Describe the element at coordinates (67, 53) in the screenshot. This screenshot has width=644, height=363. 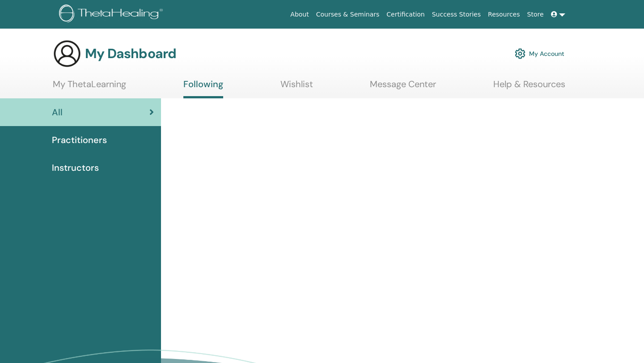
I see `img: generic-user-icon.jpg` at that location.